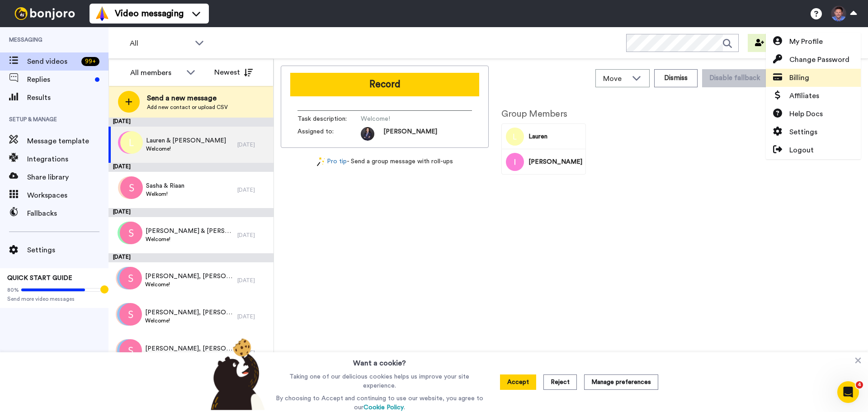 The width and height of the screenshot is (868, 412). What do you see at coordinates (233, 72) in the screenshot?
I see `button: Newest` at bounding box center [233, 72].